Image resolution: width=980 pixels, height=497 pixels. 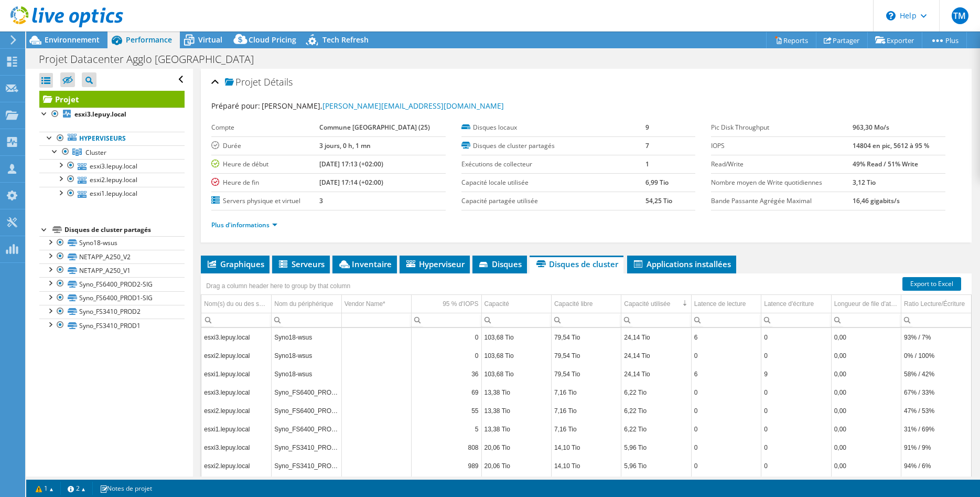 I want to click on td: Longueur de file d'attente Column, so click(x=866, y=304).